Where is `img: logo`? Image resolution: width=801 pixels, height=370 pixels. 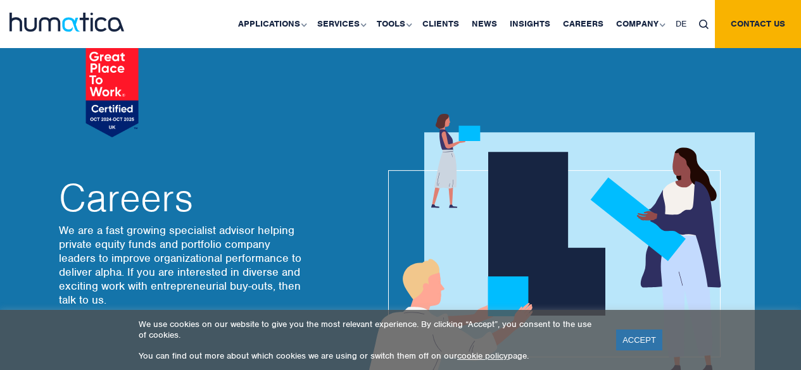 img: logo is located at coordinates (66, 22).